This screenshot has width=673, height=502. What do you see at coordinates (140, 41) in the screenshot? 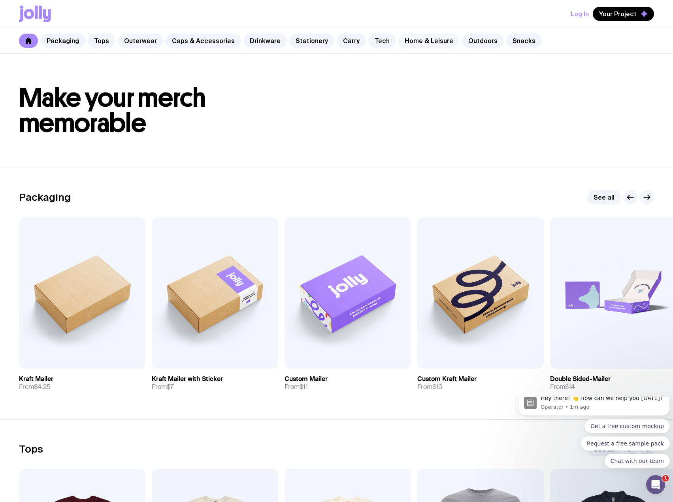
I see `a: Outerwear` at bounding box center [140, 41].